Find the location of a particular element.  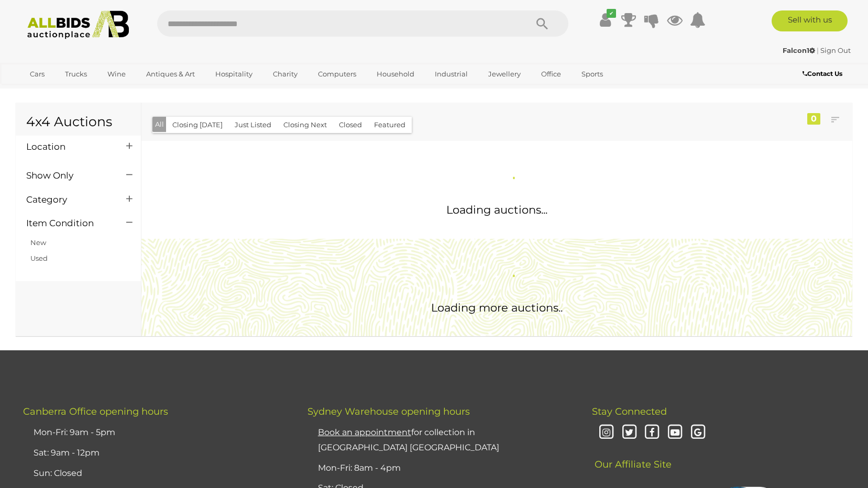

li: Sun: Closed is located at coordinates (156, 474).